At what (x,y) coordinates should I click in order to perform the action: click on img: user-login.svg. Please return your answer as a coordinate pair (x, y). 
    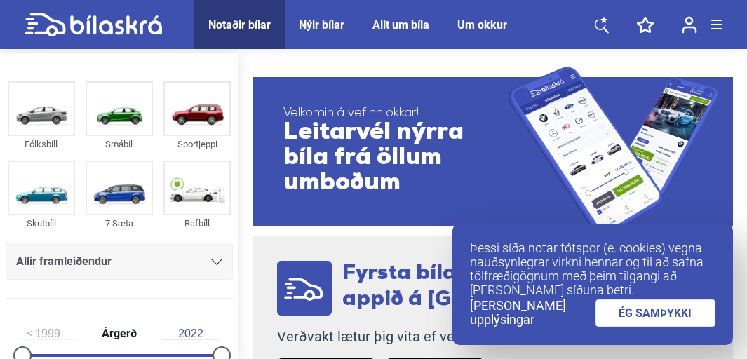
    Looking at the image, I should click on (690, 25).